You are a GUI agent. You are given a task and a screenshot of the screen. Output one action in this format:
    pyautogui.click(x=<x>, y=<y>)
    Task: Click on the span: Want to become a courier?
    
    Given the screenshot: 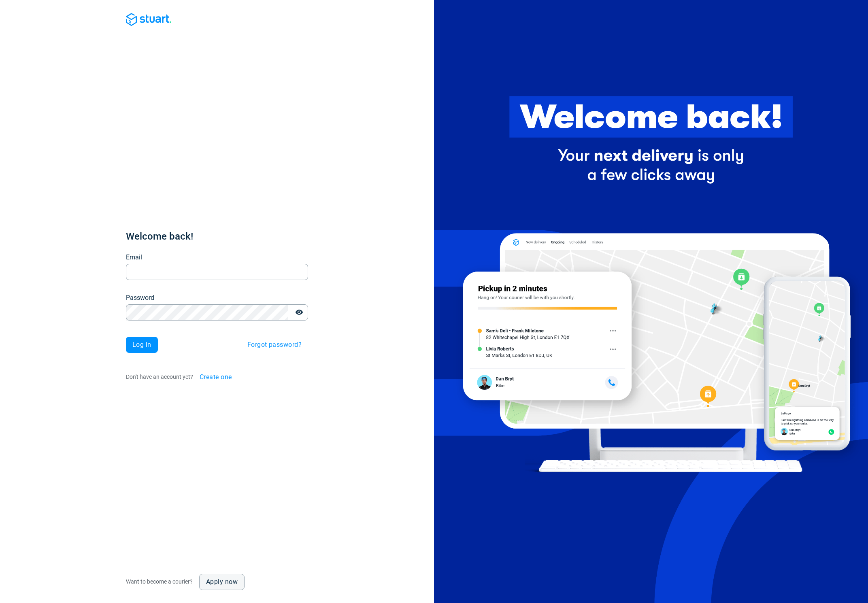 What is the action you would take?
    pyautogui.click(x=159, y=581)
    